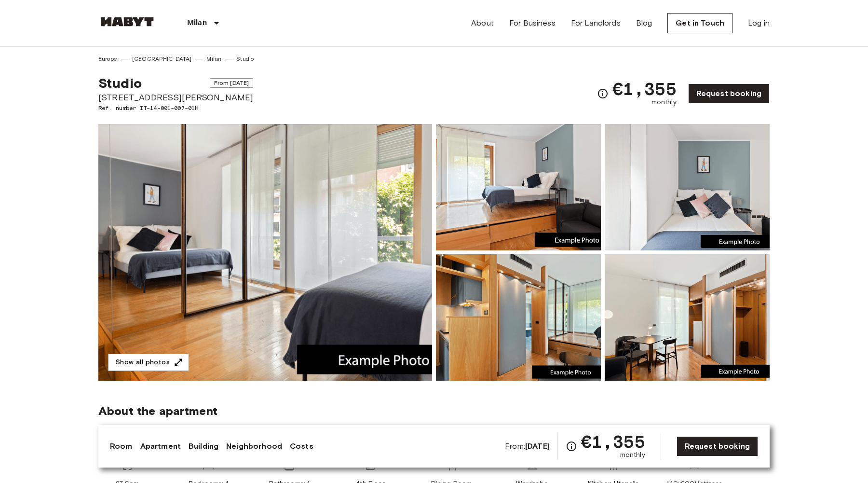  I want to click on a: Milan, so click(214, 59).